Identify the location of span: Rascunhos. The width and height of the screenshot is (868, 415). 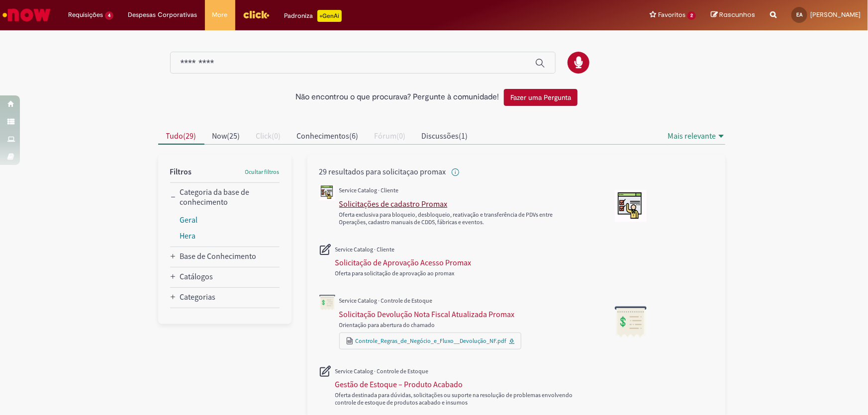
(737, 15).